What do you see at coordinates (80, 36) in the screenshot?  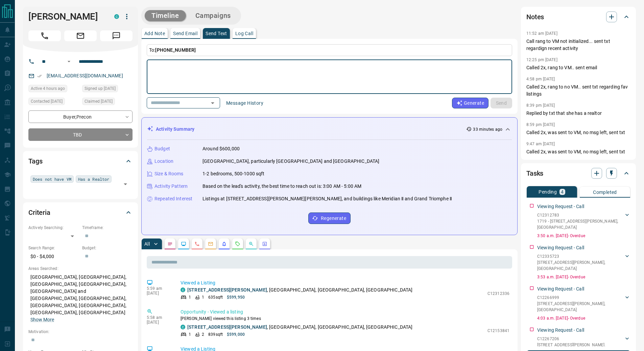 I see `span: Email` at bounding box center [80, 36].